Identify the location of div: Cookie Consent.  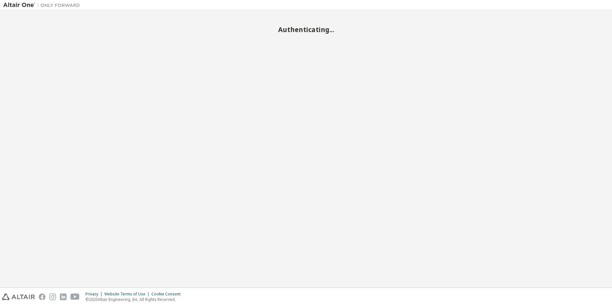
(168, 294).